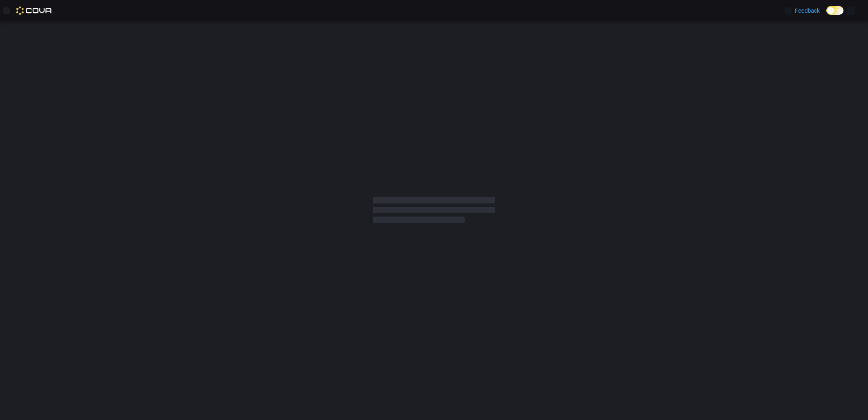 Image resolution: width=868 pixels, height=420 pixels. What do you see at coordinates (834, 11) in the screenshot?
I see `input: Dark Mode` at bounding box center [834, 11].